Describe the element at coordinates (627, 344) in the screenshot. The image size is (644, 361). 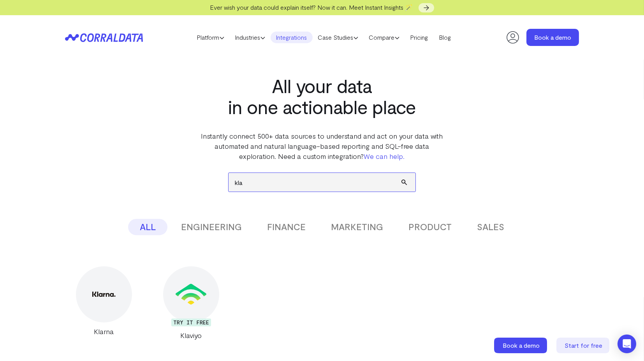
I see `div: Open Intercom Messenger` at that location.